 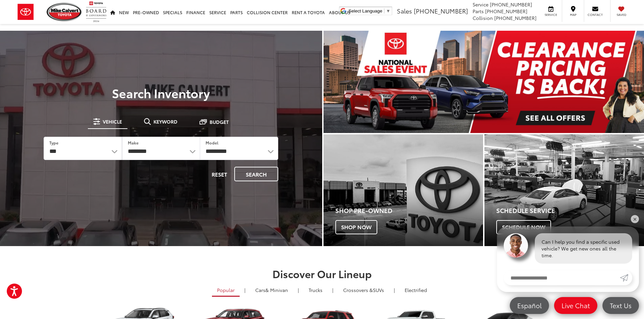 What do you see at coordinates (134, 143) in the screenshot?
I see `label: Make` at bounding box center [134, 143].